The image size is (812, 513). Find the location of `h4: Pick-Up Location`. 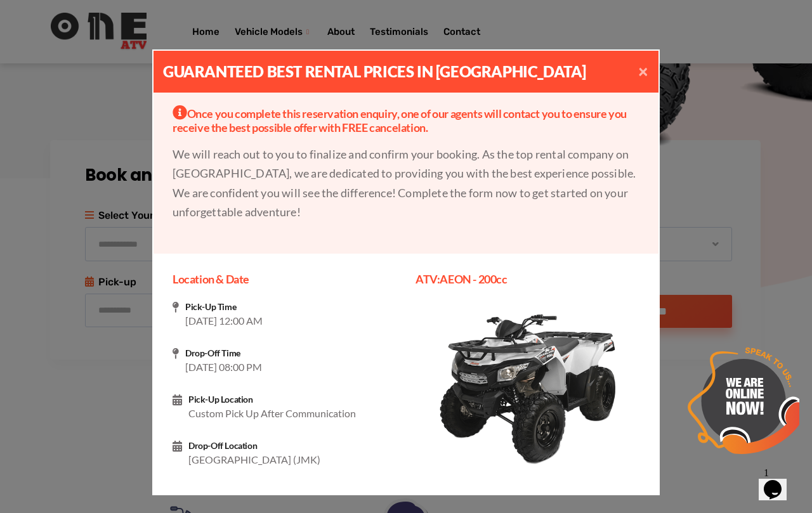

h4: Pick-Up Location is located at coordinates (292, 399).